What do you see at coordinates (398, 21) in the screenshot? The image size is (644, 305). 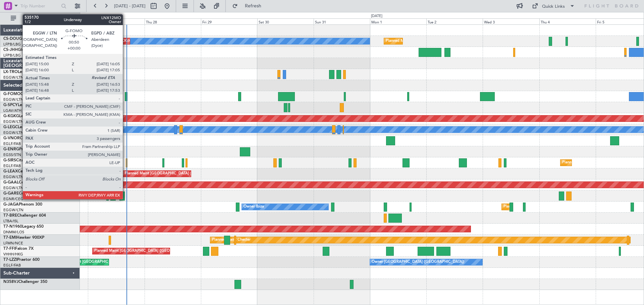 I see `div: Mon 1` at bounding box center [398, 21].